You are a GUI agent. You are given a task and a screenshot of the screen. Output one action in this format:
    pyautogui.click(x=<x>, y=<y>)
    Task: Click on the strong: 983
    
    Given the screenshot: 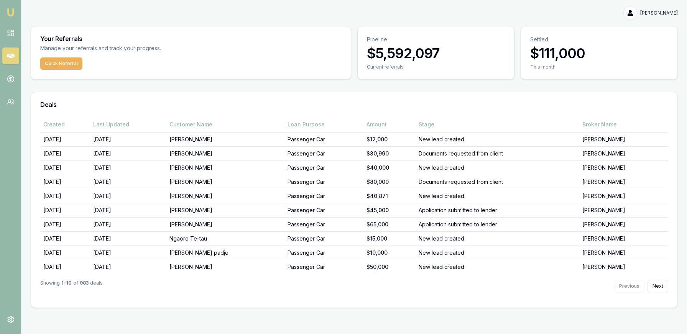 What is the action you would take?
    pyautogui.click(x=84, y=286)
    